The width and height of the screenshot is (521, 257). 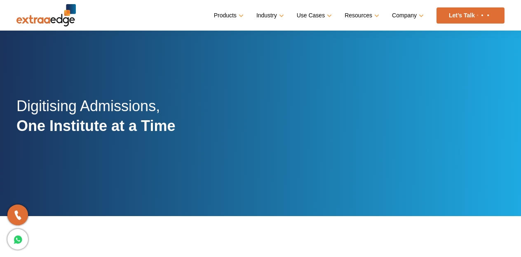 I want to click on a: Resources, so click(x=361, y=15).